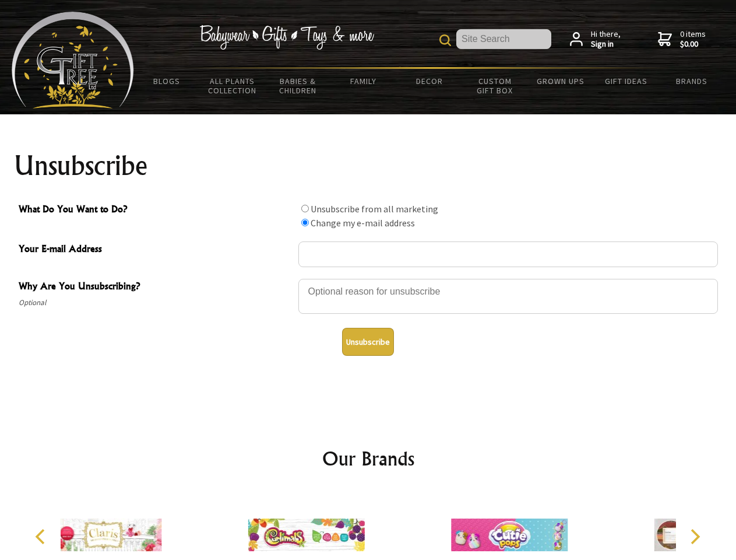  Describe the element at coordinates (73, 60) in the screenshot. I see `img: Babyware - Gifts - Toys and more...` at that location.